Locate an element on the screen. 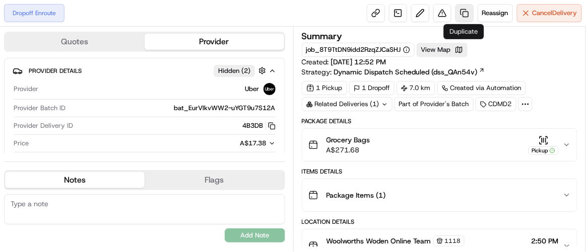  span: bat_EurVlkvWW2-uYGT9u7S12A is located at coordinates (225, 108).